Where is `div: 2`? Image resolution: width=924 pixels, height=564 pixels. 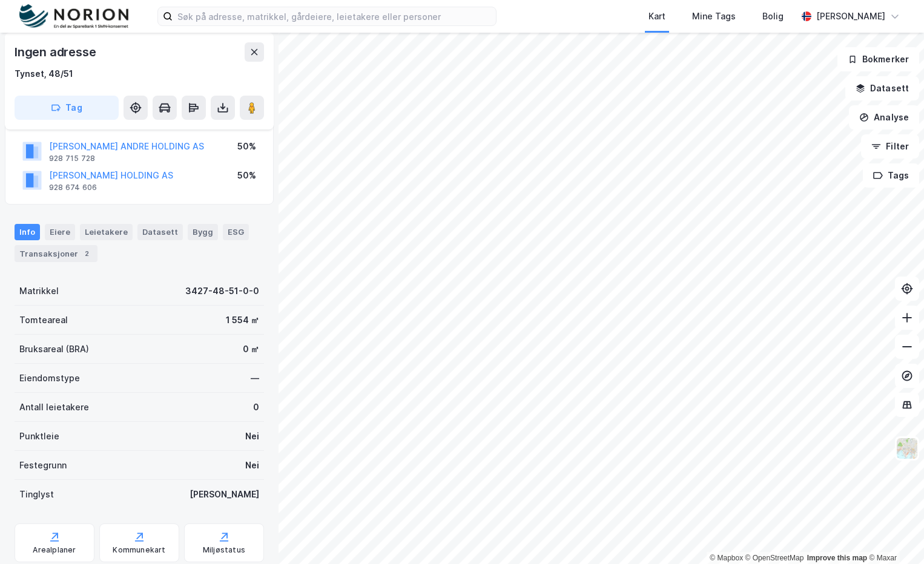
div: 2 is located at coordinates (87, 254).